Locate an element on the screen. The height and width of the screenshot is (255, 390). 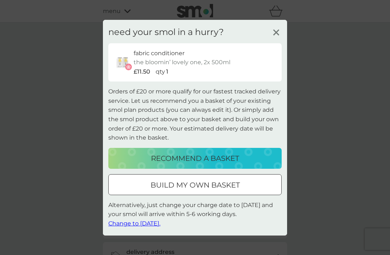
p: 1 is located at coordinates (167, 72).